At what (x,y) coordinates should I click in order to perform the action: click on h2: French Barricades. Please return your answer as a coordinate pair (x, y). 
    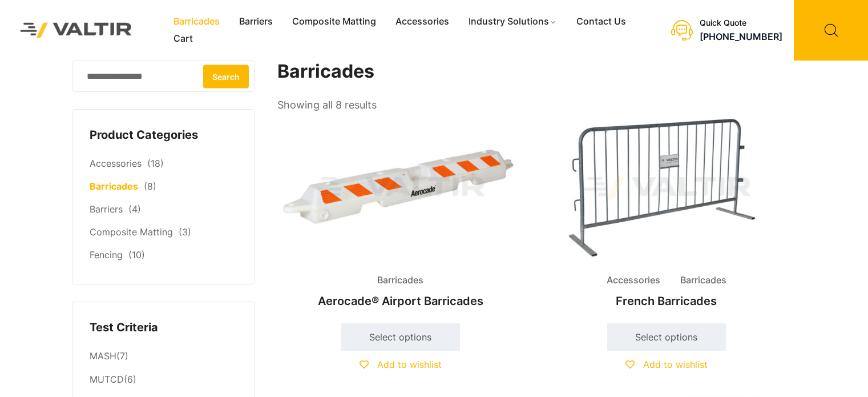
    Looking at the image, I should click on (667, 301).